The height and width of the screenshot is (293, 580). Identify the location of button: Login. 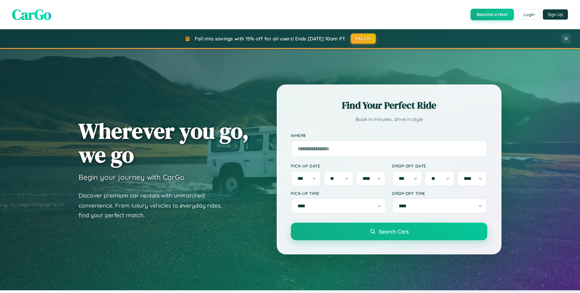
(529, 14).